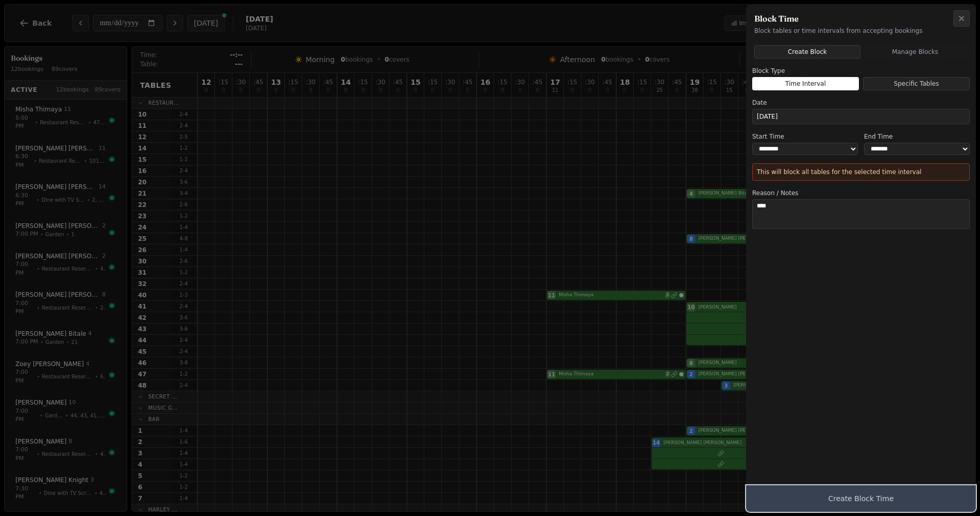 The image size is (980, 516). Describe the element at coordinates (915, 52) in the screenshot. I see `button: Manage Blocks` at that location.